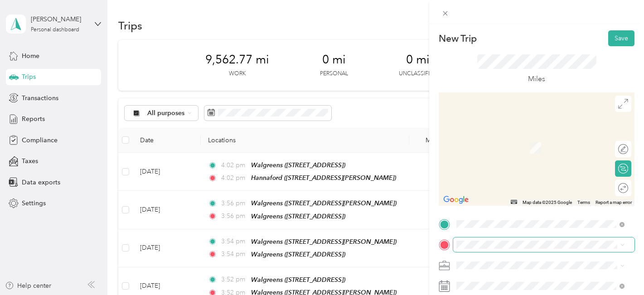 This screenshot has height=295, width=644. What do you see at coordinates (584, 202) in the screenshot?
I see `a: Terms (opens in new tab)` at bounding box center [584, 202].